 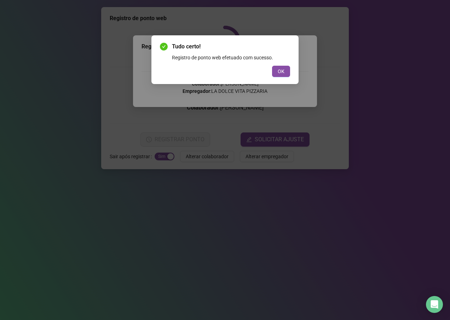 I want to click on span: Tudo certo!, so click(x=231, y=47).